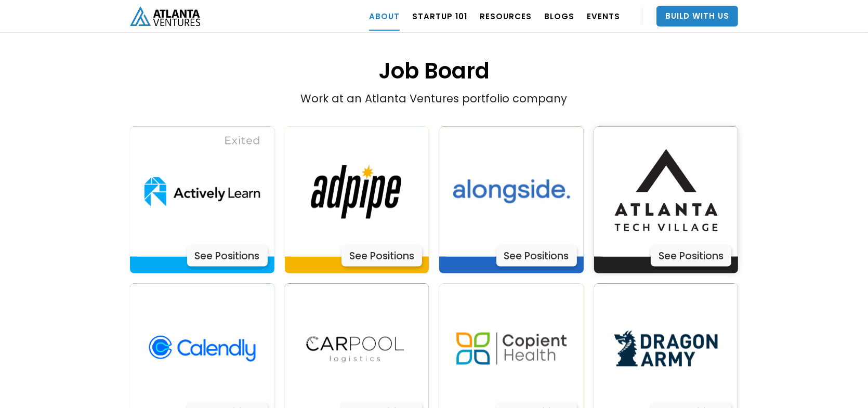 This screenshot has height=408, width=868. What do you see at coordinates (440, 16) in the screenshot?
I see `a: Startup 101` at bounding box center [440, 16].